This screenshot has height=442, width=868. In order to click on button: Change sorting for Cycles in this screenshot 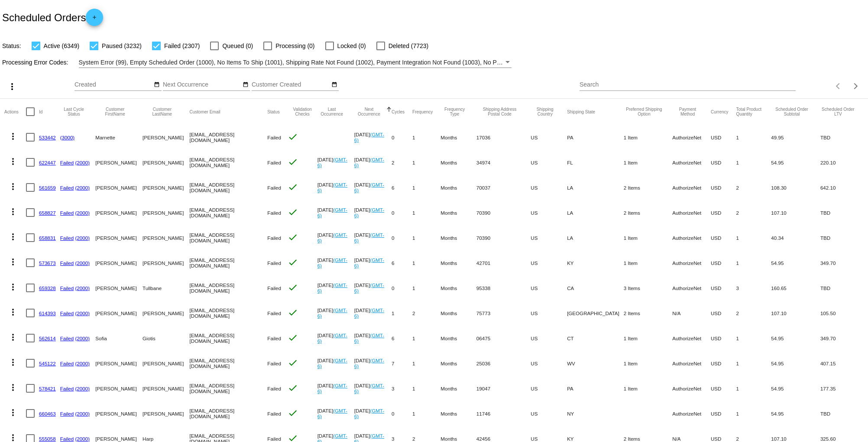, I will do `click(398, 112)`.